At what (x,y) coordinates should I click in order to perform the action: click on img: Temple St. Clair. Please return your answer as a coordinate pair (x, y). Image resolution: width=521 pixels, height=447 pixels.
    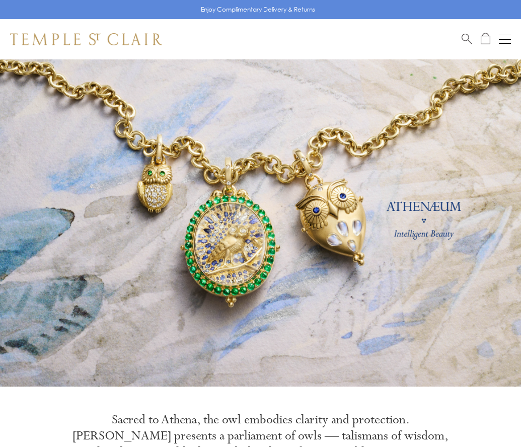
    Looking at the image, I should click on (86, 39).